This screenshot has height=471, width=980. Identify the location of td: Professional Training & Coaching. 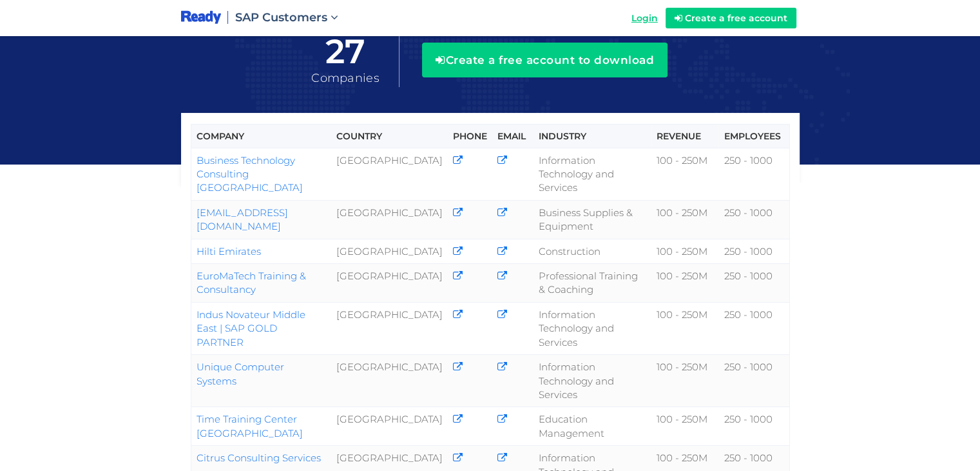
(592, 284).